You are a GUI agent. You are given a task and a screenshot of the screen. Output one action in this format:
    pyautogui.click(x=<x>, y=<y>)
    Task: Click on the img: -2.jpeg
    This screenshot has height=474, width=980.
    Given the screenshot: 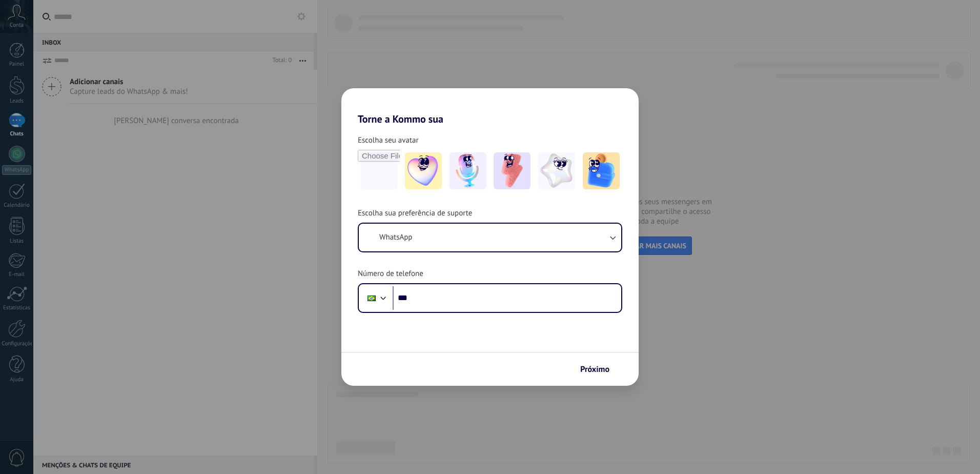 What is the action you would take?
    pyautogui.click(x=468, y=171)
    